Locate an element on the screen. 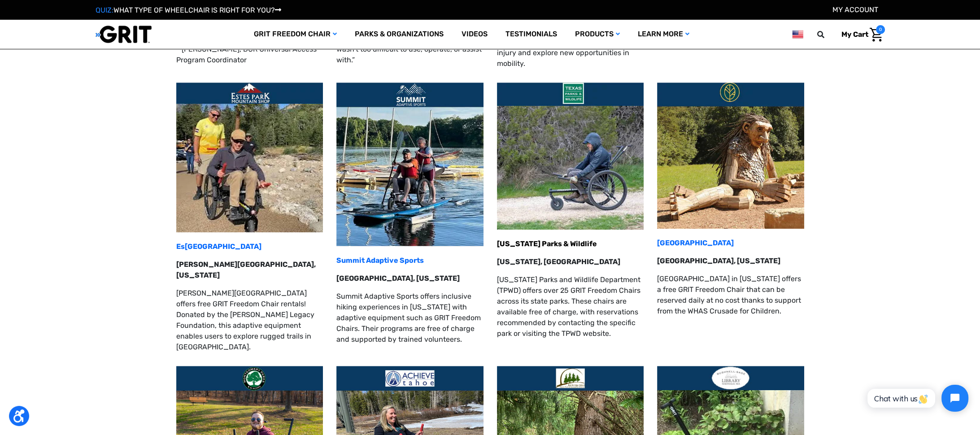 This screenshot has width=980, height=435. img: GRIT All-Terrain Wheelchair and Mobility Equipment is located at coordinates (123, 34).